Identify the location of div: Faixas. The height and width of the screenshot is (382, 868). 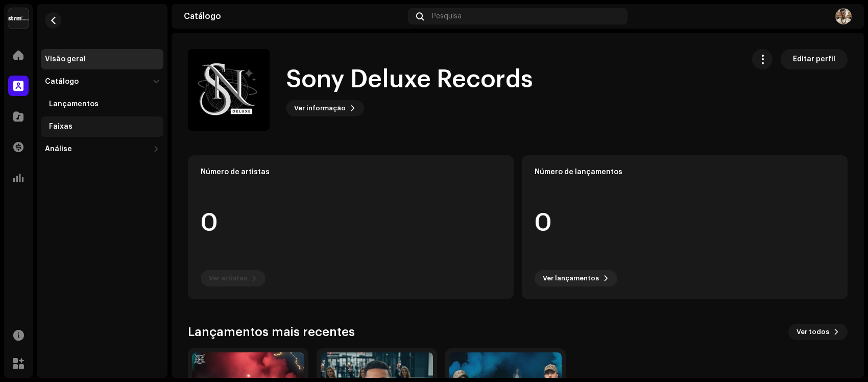
(61, 127).